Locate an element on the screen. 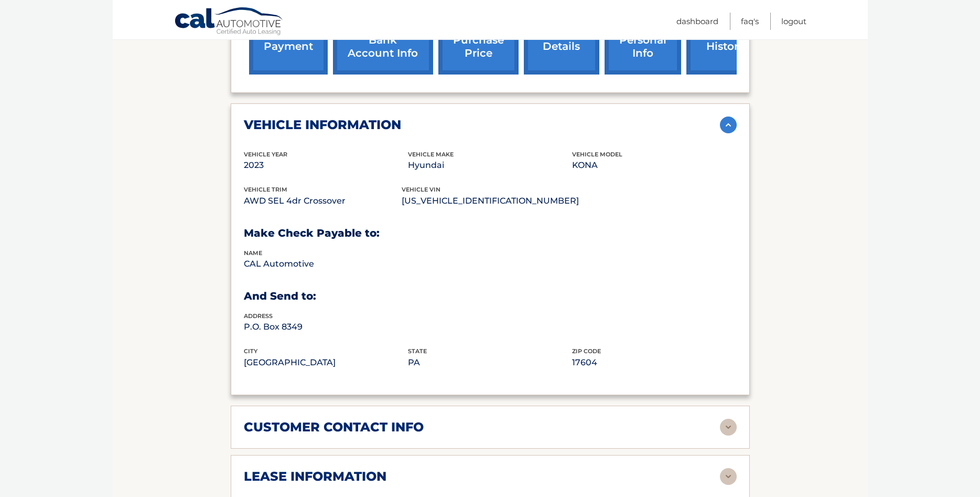 Image resolution: width=980 pixels, height=497 pixels. span: vehicle model is located at coordinates (597, 154).